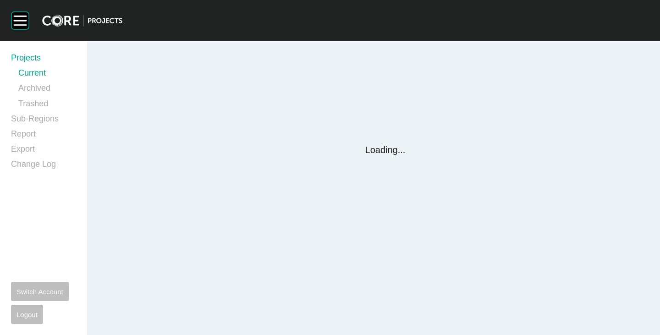 This screenshot has width=660, height=335. What do you see at coordinates (385, 150) in the screenshot?
I see `p: Loading...` at bounding box center [385, 150].